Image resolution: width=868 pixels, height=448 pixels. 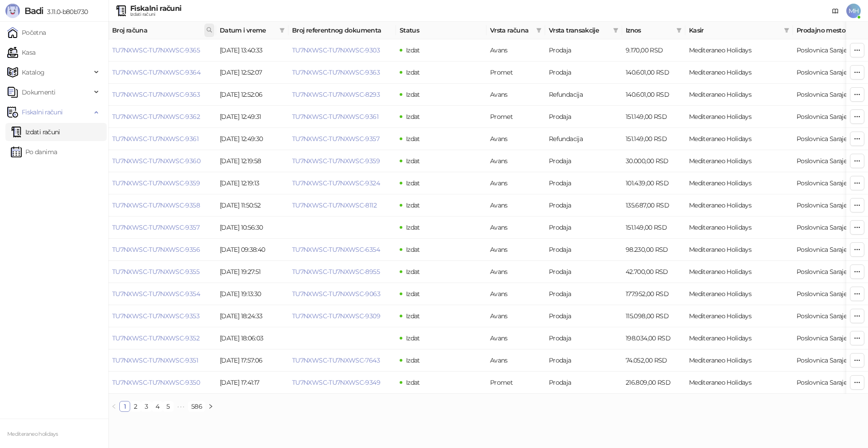 What do you see at coordinates (27, 32) in the screenshot?
I see `a: Početna` at bounding box center [27, 32].